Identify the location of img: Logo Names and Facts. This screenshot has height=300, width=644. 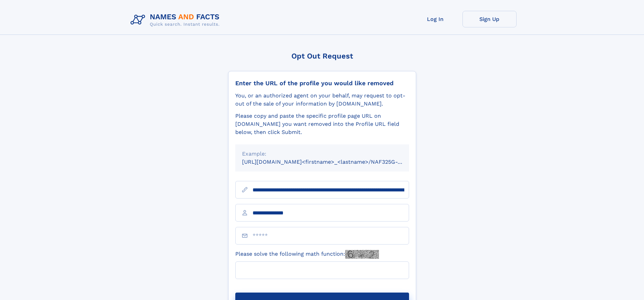
(176, 20).